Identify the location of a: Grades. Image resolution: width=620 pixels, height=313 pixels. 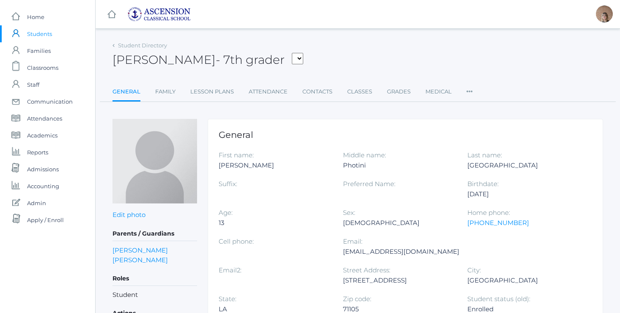
(399, 92).